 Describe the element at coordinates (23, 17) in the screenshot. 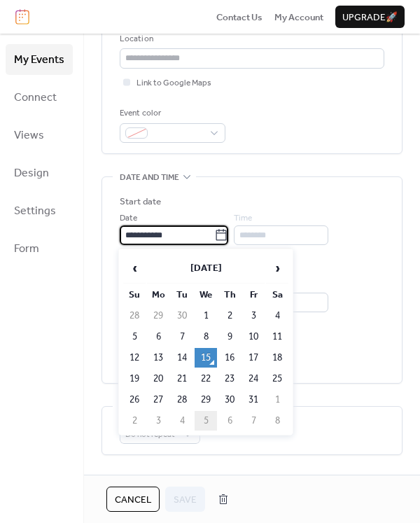

I see `img: logo` at that location.